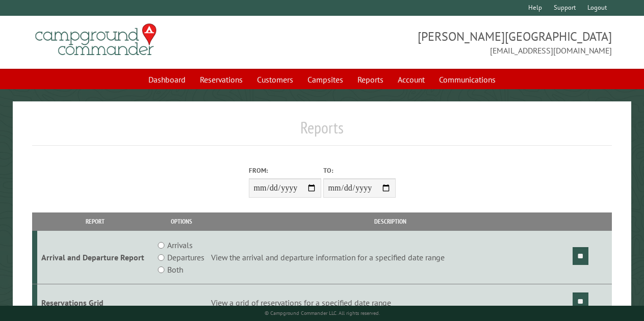 Image resolution: width=644 pixels, height=321 pixels. What do you see at coordinates (167, 80) in the screenshot?
I see `a: Dashboard` at bounding box center [167, 80].